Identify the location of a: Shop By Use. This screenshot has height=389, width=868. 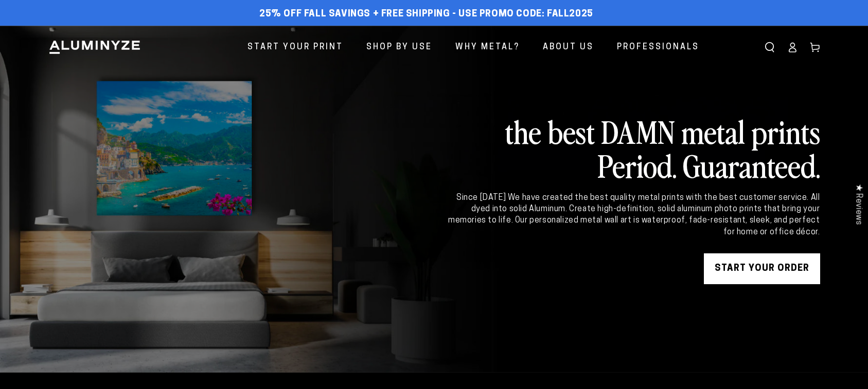
(399, 47).